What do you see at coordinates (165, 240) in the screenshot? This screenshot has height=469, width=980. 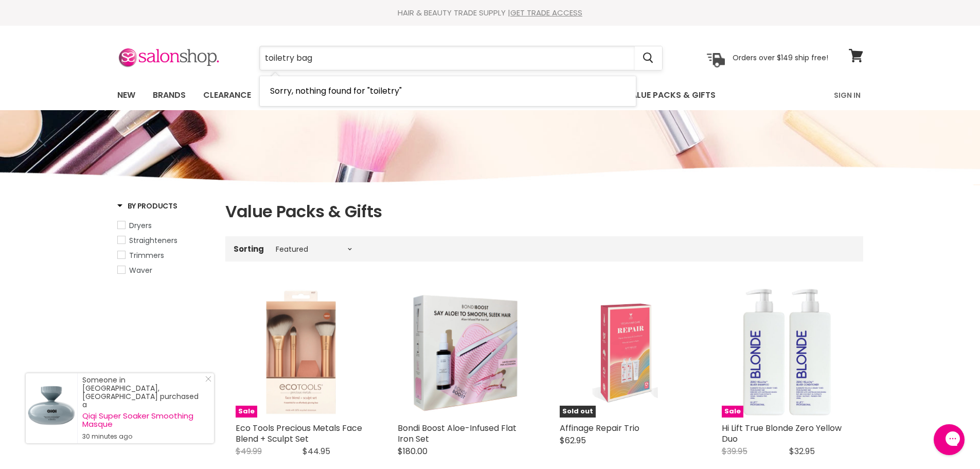 I see `a: Straighteners` at bounding box center [165, 240].